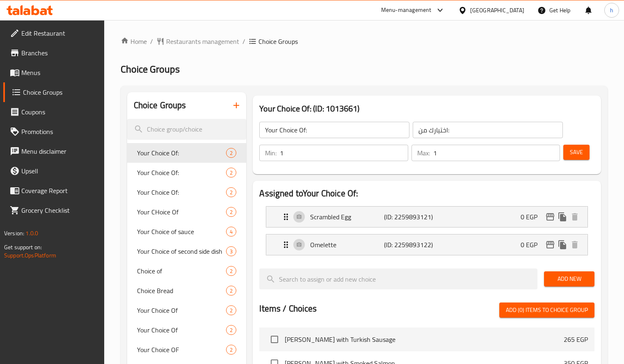 This screenshot has height=364, width=624. Describe the element at coordinates (182, 291) in the screenshot. I see `span: Choice Bread` at that location.